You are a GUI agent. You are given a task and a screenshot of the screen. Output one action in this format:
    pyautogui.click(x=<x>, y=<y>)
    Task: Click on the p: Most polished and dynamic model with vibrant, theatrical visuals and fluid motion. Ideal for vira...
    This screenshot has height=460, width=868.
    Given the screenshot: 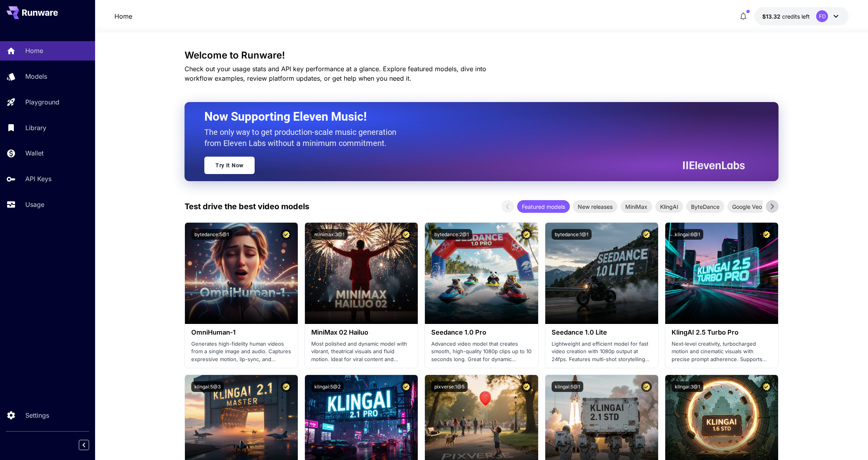 What is the action you would take?
    pyautogui.click(x=361, y=352)
    